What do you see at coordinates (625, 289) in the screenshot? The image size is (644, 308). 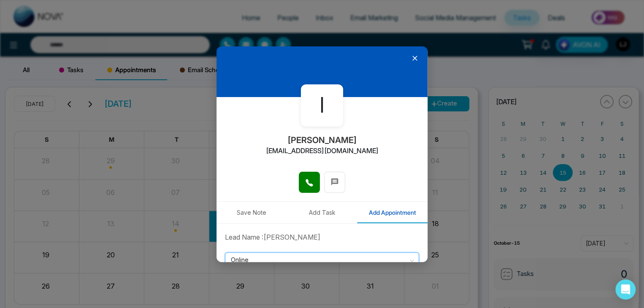 I see `div: Open Intercom Messenger` at bounding box center [625, 289].